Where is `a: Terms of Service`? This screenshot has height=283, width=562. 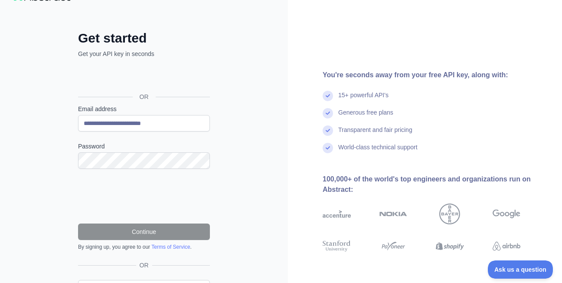
a: Terms of Service is located at coordinates (170, 247).